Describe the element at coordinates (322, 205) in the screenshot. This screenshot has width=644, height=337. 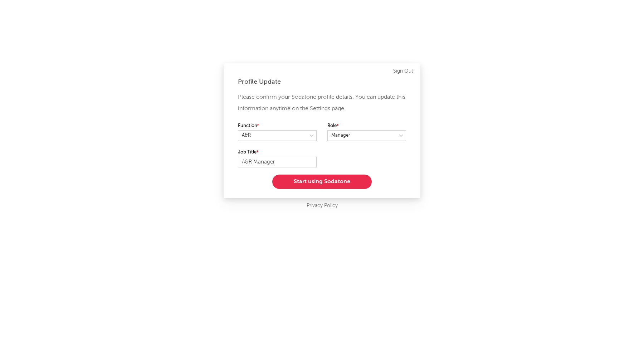
I see `a: Privacy Policy` at that location.